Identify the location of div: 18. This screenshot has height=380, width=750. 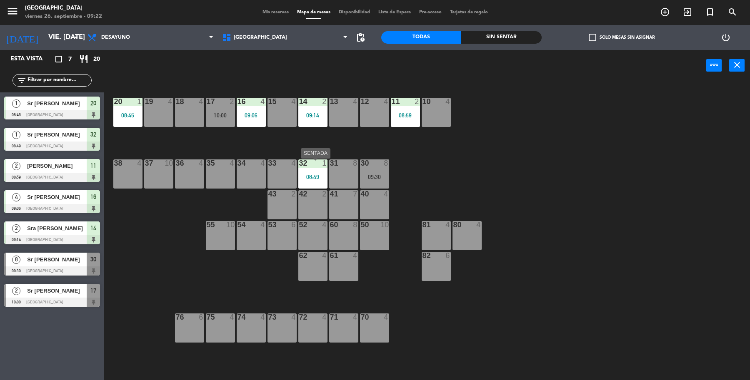
(176, 102).